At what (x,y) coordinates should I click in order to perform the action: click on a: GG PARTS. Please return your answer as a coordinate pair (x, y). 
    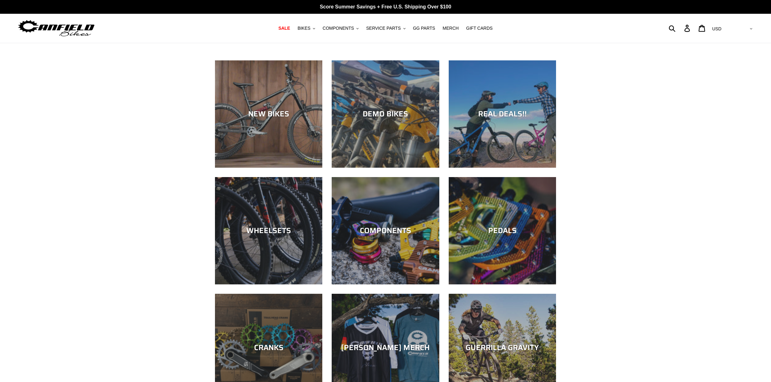
    Looking at the image, I should click on (424, 28).